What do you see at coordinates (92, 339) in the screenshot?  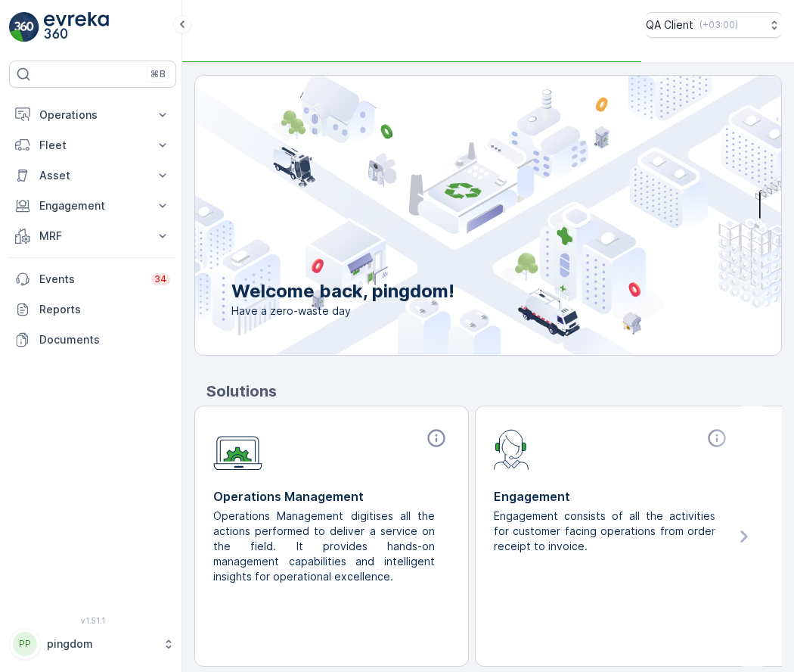 I see `a: Documents` at bounding box center [92, 339].